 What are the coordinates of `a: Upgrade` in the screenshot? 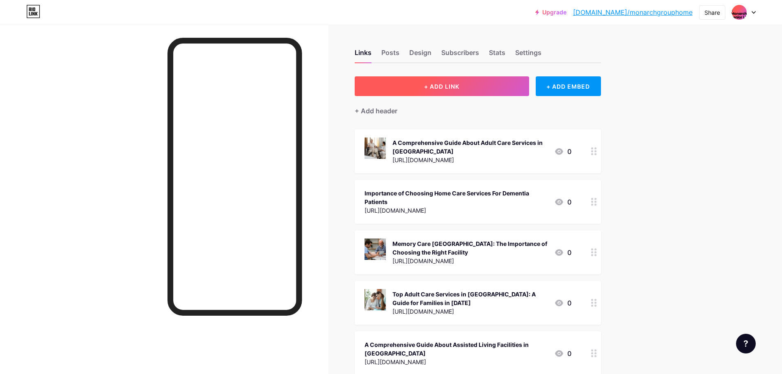 It's located at (551, 12).